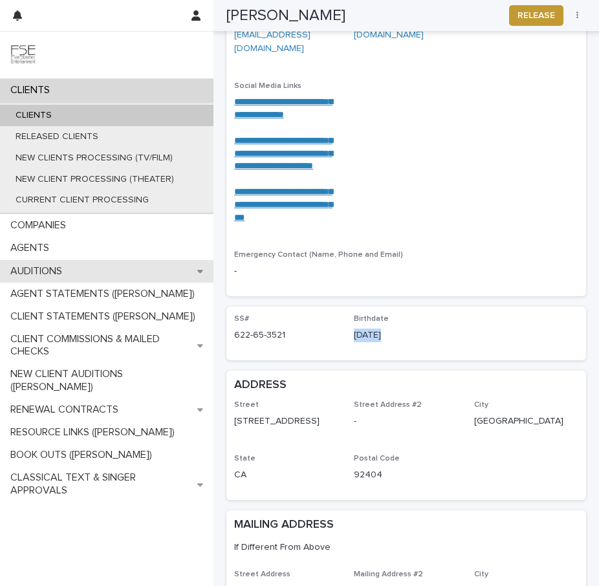 Image resolution: width=599 pixels, height=586 pixels. I want to click on p: 92404, so click(406, 475).